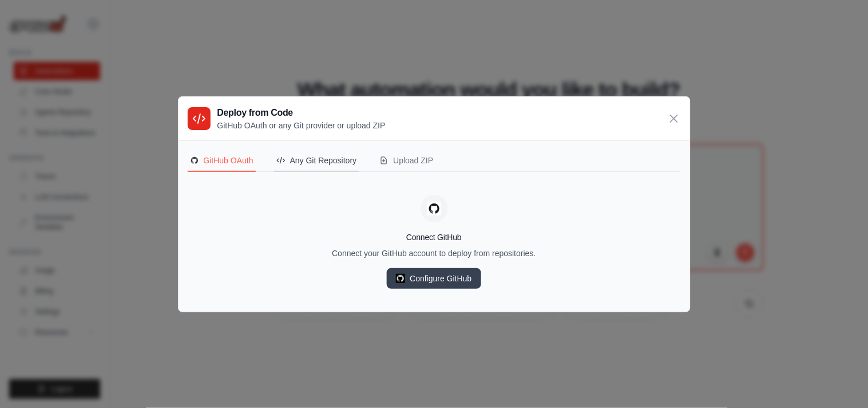 This screenshot has height=408, width=868. What do you see at coordinates (316, 161) in the screenshot?
I see `div: Any Git Repository` at bounding box center [316, 161].